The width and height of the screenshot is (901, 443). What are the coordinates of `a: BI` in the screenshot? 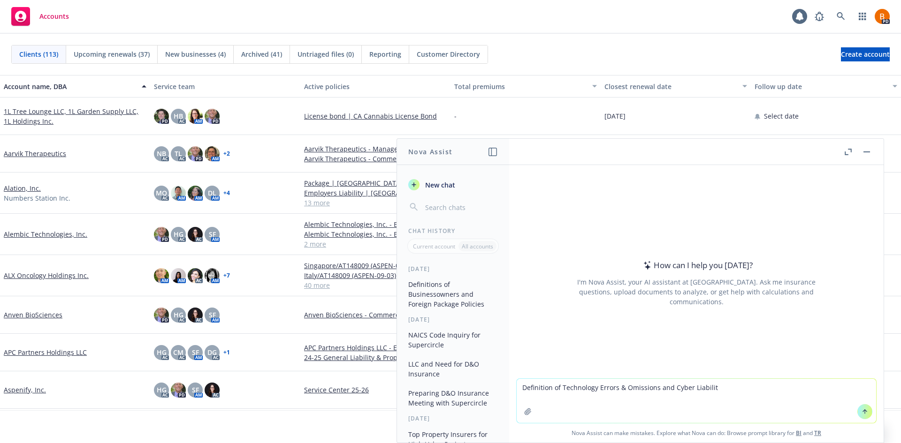 It's located at (799, 433).